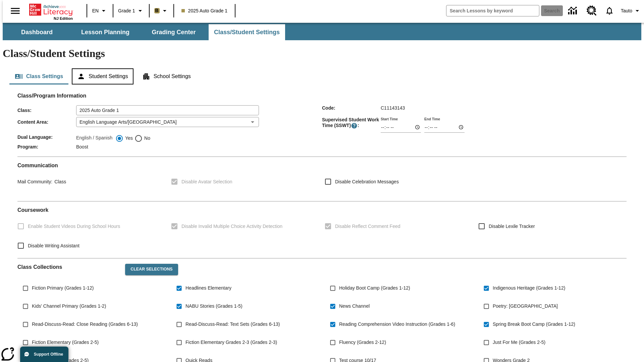  Describe the element at coordinates (322, 95) in the screenshot. I see `h2: Class/Program Information` at that location.